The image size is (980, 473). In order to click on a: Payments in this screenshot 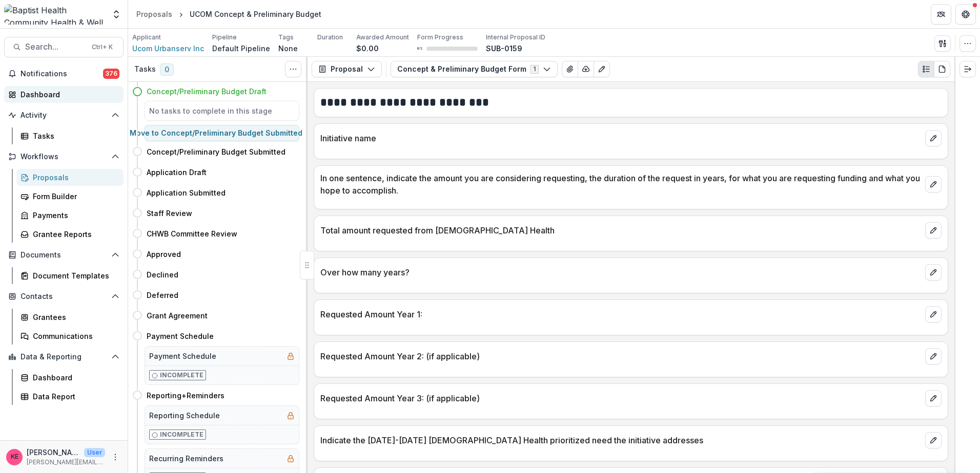, I will do `click(70, 215)`.